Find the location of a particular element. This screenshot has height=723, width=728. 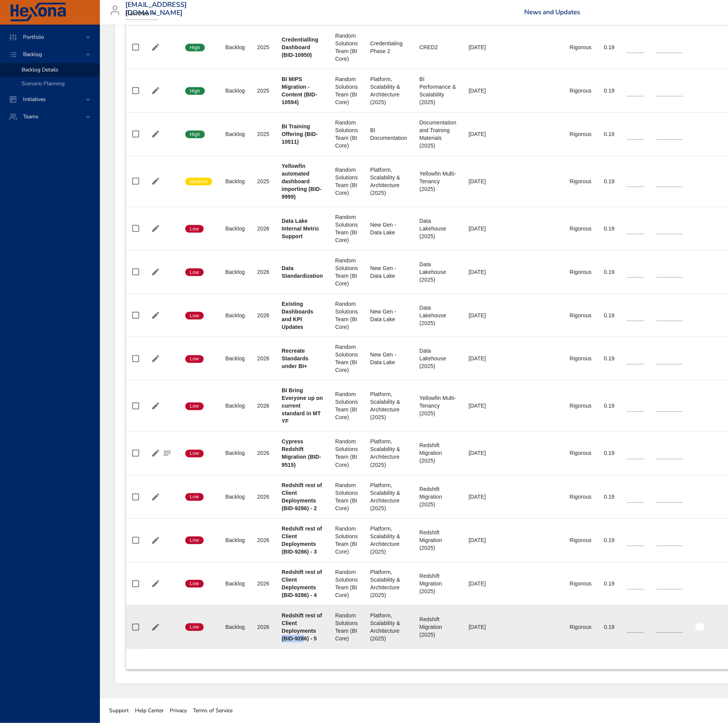

span: Terms of Service is located at coordinates (213, 711).